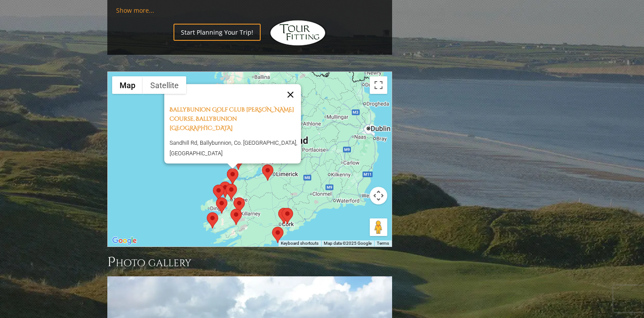 The width and height of the screenshot is (644, 318). Describe the element at coordinates (127, 85) in the screenshot. I see `button: Show street map` at that location.